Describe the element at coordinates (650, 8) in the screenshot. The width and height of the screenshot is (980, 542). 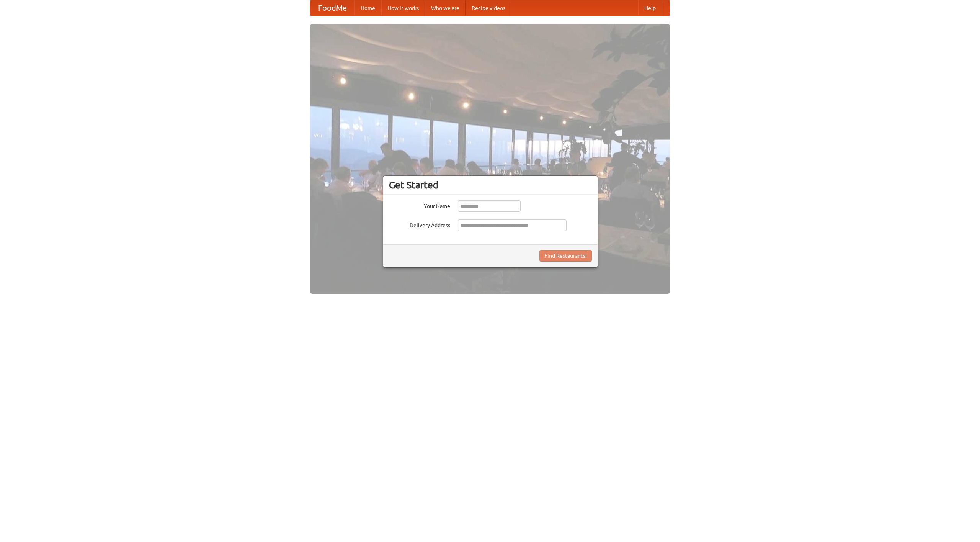
I see `a: Help` at that location.